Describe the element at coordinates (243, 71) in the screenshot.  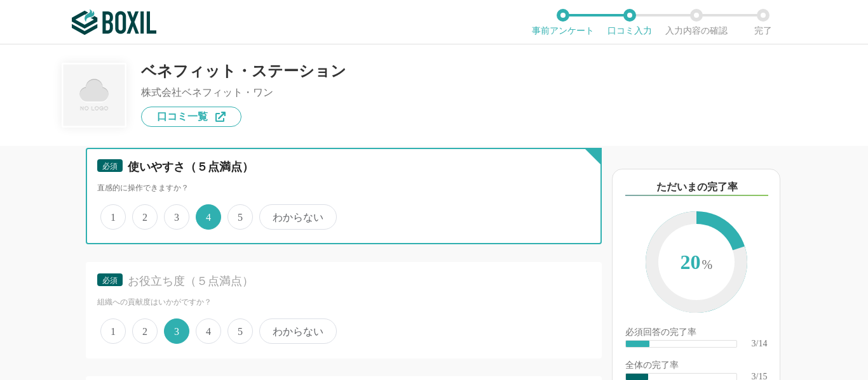
I see `div: ベネフィット・ステーション` at that location.